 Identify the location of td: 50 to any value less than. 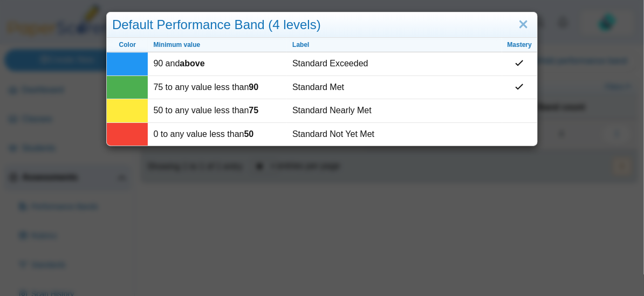
(217, 111).